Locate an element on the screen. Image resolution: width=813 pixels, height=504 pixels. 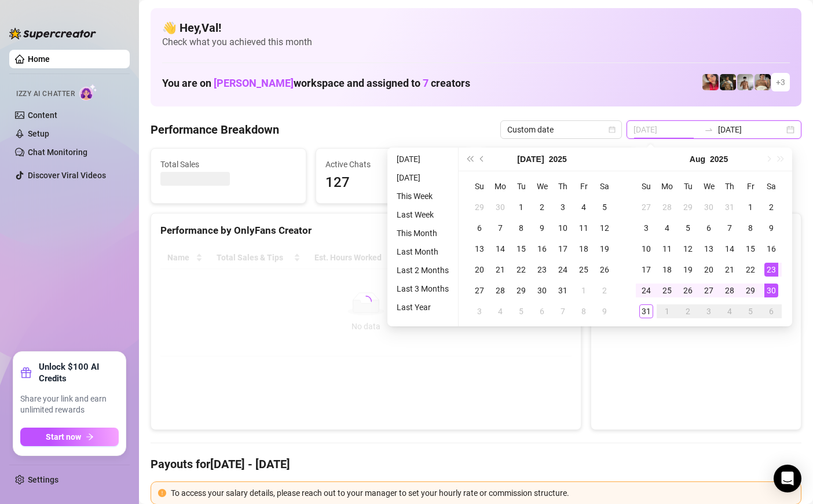
td: 2025-07-31 is located at coordinates (563, 291).